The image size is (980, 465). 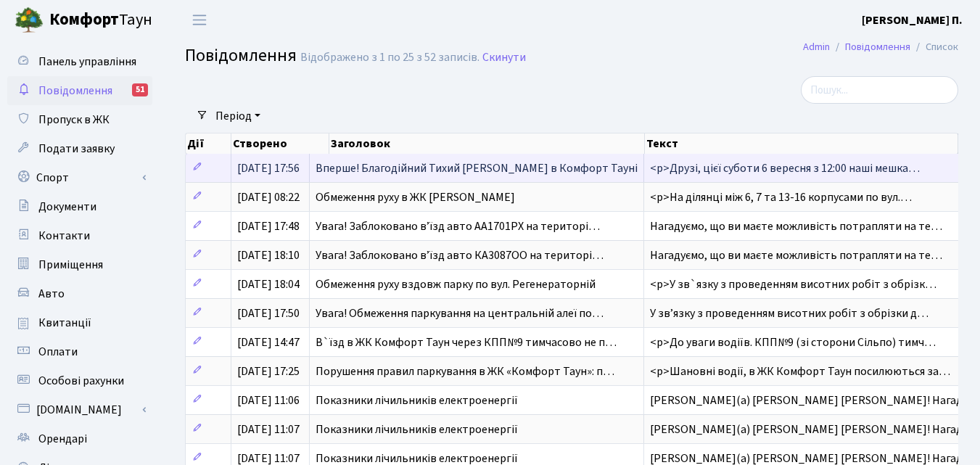 I want to click on a: Панель управління, so click(x=80, y=62).